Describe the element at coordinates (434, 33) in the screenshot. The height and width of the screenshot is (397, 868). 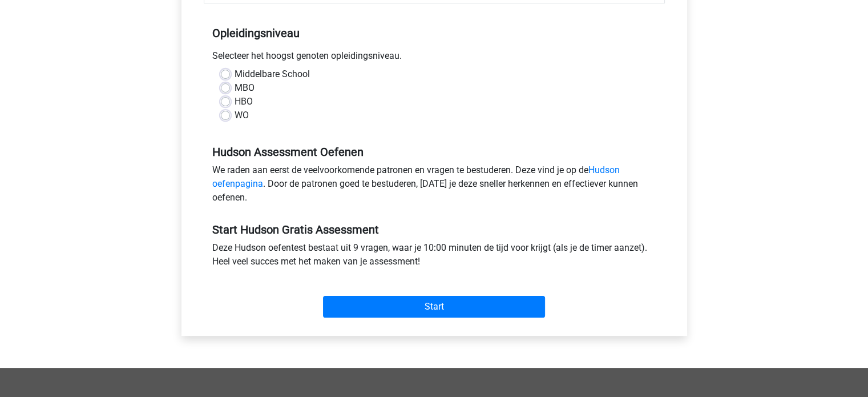
I see `h5: Opleidingsniveau` at that location.